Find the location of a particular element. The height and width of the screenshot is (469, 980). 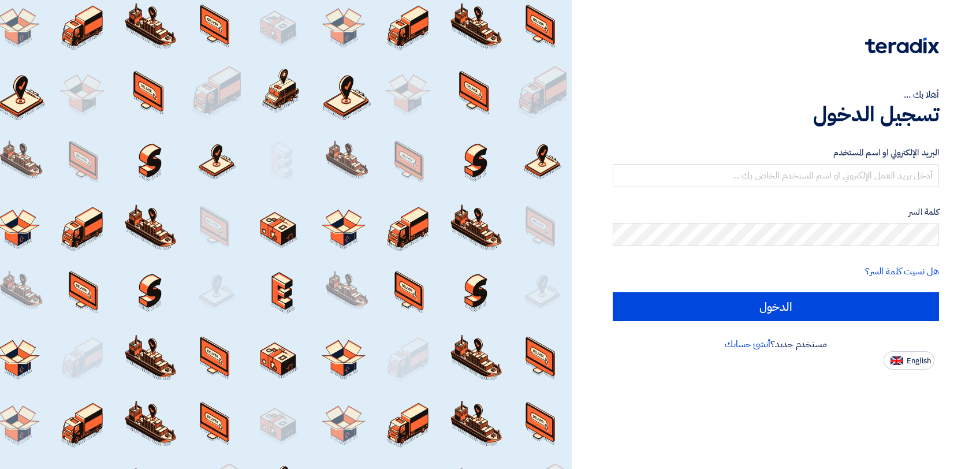

div: مستخدم جديد؟ is located at coordinates (776, 344).